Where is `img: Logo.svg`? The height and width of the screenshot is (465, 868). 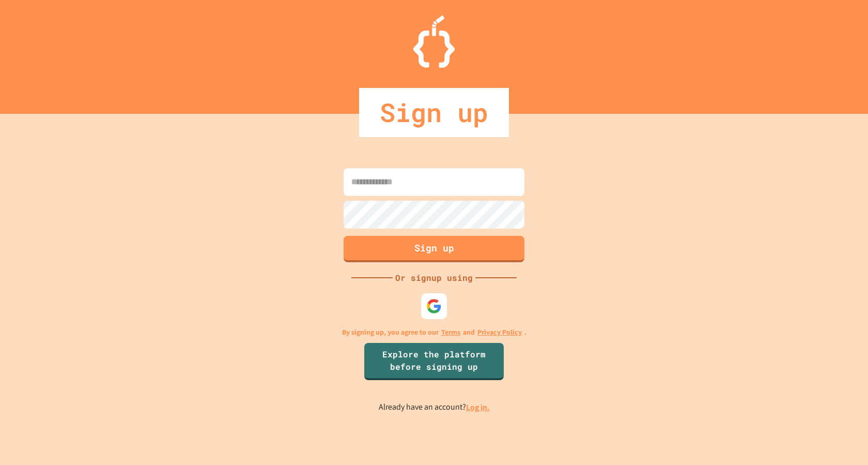 img: Logo.svg is located at coordinates (434, 42).